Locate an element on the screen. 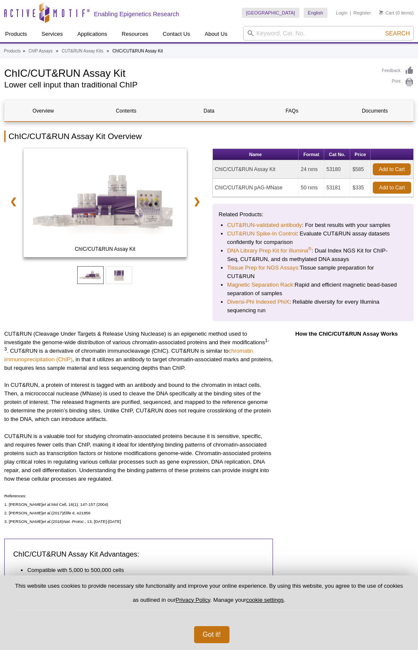  img: ChIC/CUT&RUN Assay Kit is located at coordinates (105, 203).